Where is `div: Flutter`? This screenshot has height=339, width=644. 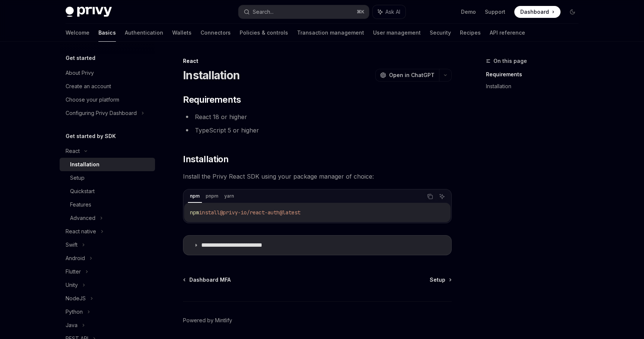
div: Flutter is located at coordinates (73, 272).